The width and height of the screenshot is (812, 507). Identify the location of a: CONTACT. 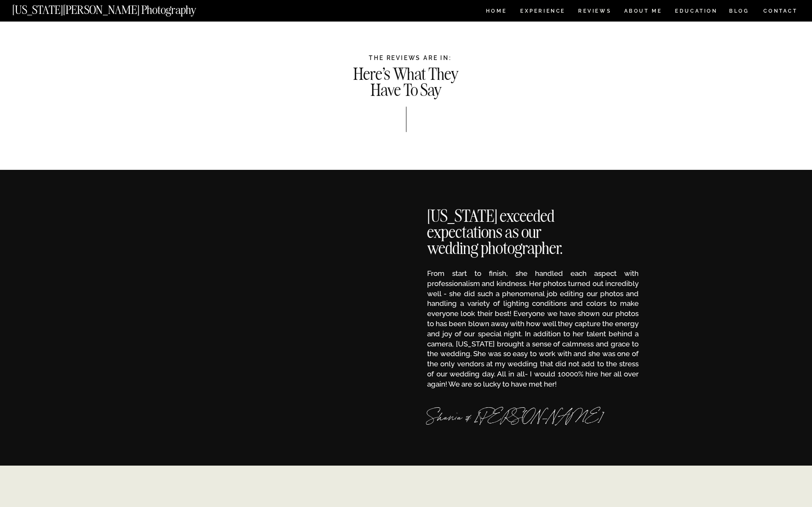
(780, 11).